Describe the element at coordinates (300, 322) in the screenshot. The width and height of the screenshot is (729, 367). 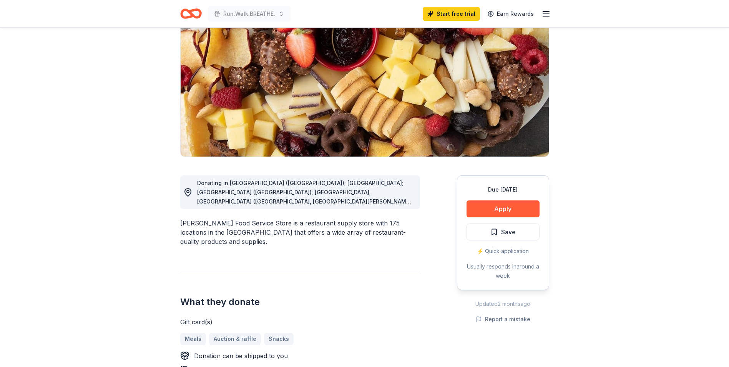
I see `div: Gift card(s)` at that location.